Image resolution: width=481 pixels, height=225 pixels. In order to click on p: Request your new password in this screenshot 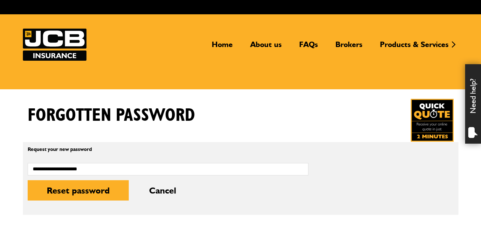, I will do `click(168, 150)`.